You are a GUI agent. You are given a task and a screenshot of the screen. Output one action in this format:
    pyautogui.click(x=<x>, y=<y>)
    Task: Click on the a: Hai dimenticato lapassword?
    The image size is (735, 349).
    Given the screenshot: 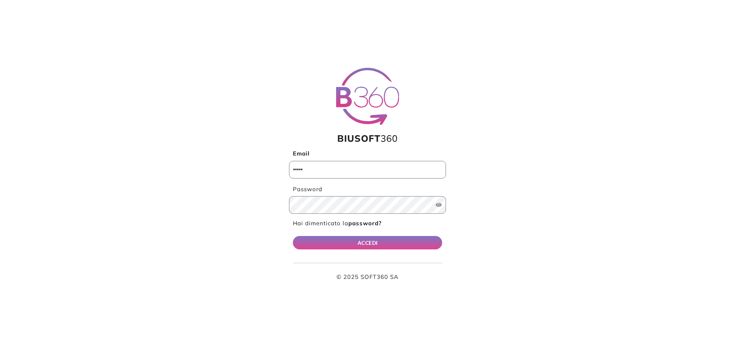 What is the action you would take?
    pyautogui.click(x=337, y=223)
    